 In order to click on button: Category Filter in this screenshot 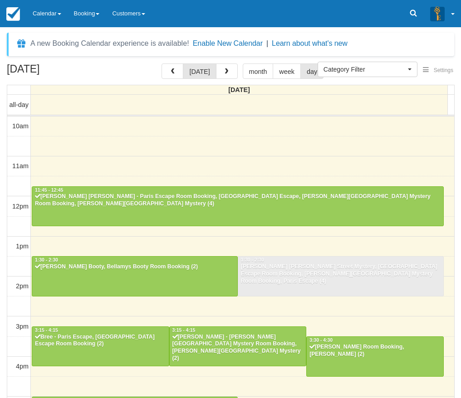, I will do `click(367, 69)`.